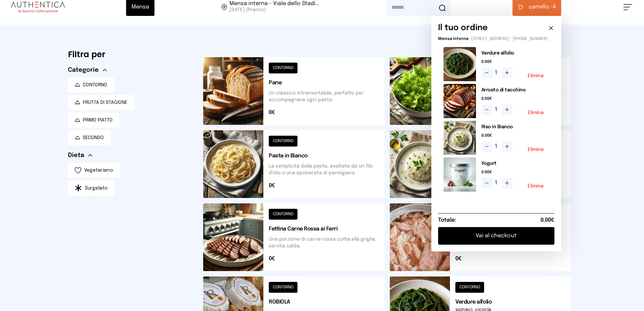 This screenshot has width=644, height=311. What do you see at coordinates (540, 7) in the screenshot?
I see `span: carrello •` at bounding box center [540, 7].